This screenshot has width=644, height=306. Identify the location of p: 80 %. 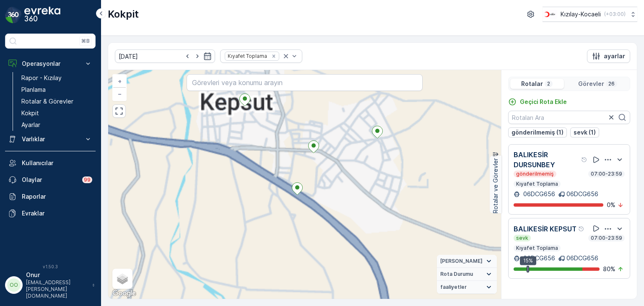
(609, 269).